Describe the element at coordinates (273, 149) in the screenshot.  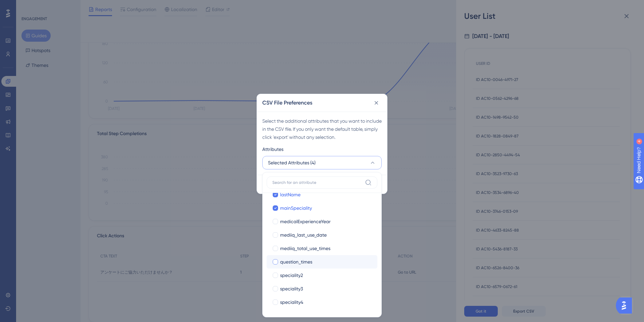
I see `span: Attributes` at that location.